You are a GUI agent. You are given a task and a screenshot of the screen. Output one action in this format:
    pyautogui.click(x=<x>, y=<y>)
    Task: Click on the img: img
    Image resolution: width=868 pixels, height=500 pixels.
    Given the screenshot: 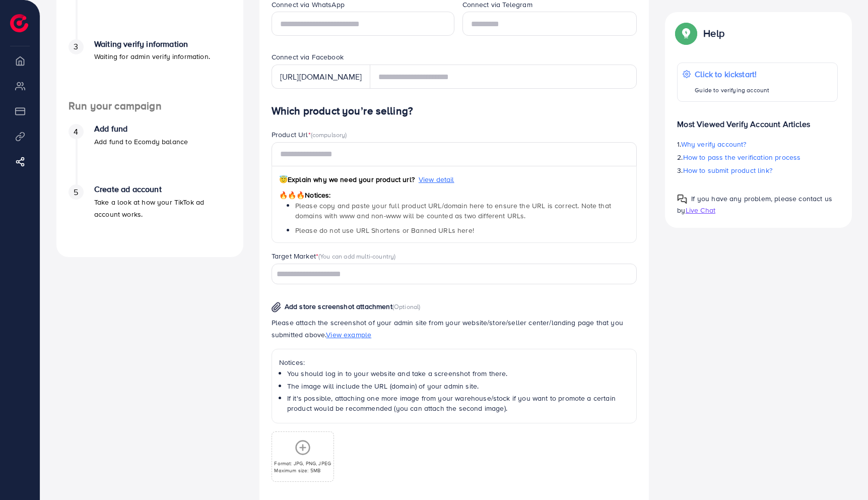 What is the action you would take?
    pyautogui.click(x=276, y=307)
    